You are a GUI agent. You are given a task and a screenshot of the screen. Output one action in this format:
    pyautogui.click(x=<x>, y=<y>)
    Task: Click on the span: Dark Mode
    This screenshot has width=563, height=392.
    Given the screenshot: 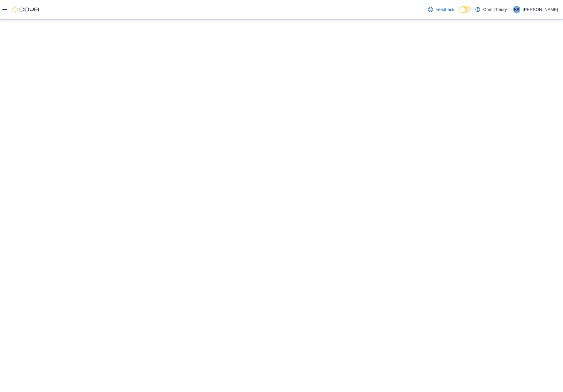 What is the action you would take?
    pyautogui.click(x=459, y=13)
    